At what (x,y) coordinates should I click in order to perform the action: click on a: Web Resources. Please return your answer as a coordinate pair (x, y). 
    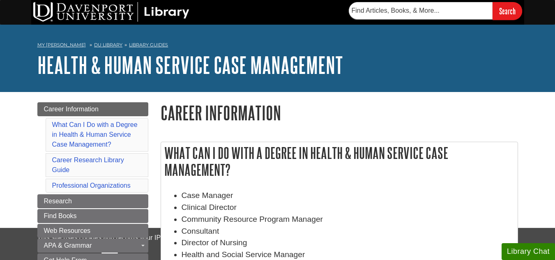
    Looking at the image, I should click on (93, 231).